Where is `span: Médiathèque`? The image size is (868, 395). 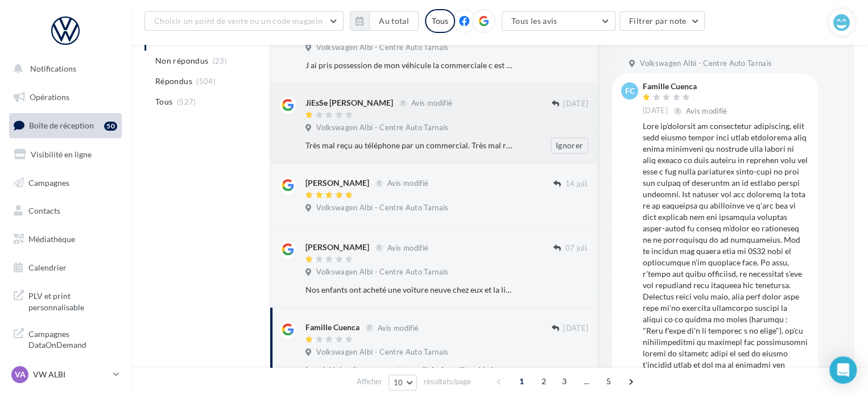 span: Médiathèque is located at coordinates (52, 239).